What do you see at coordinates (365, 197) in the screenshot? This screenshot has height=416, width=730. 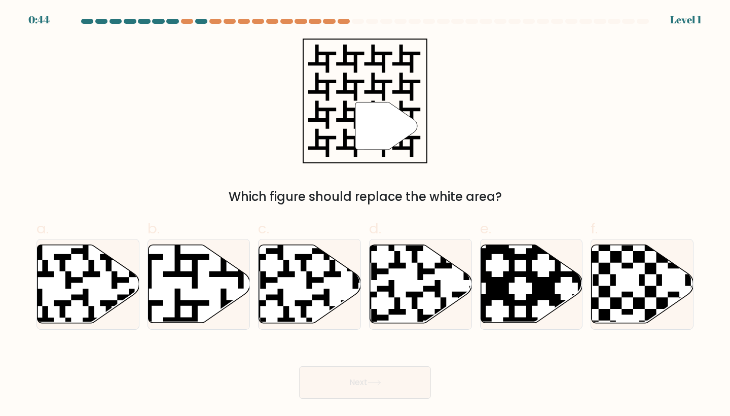 I see `div: Which figure should replace the white area?` at bounding box center [365, 197].